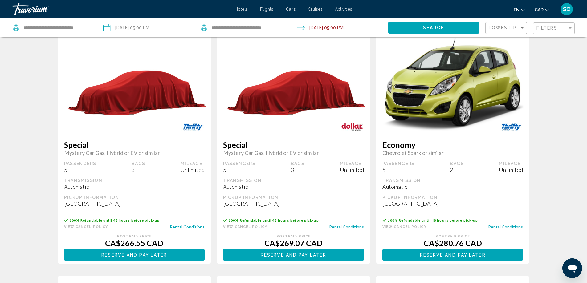  I want to click on span: Chevrolet Spark or similar, so click(452, 153).